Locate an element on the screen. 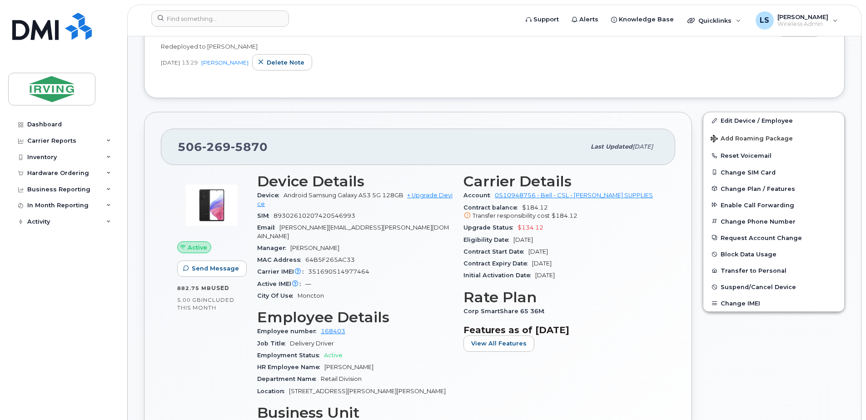  span: 89302610207420546993 is located at coordinates (314, 215).